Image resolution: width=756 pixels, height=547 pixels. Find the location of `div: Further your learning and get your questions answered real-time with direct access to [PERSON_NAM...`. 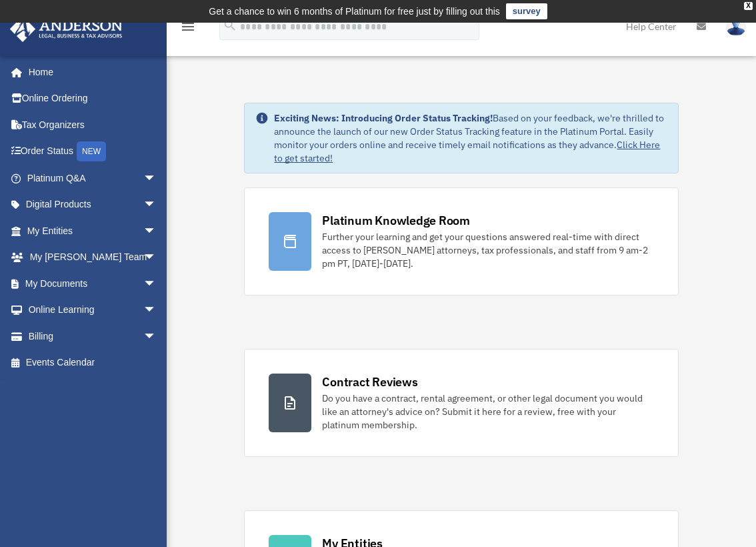

div: Further your learning and get your questions answered real-time with direct access to [PERSON_NAM... is located at coordinates (488, 250).